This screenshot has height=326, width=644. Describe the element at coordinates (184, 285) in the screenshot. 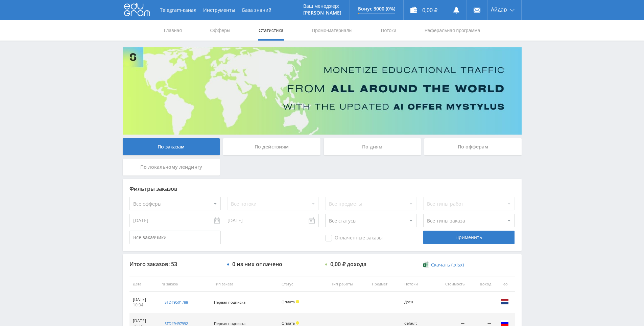

I see `th: № заказа` at that location.